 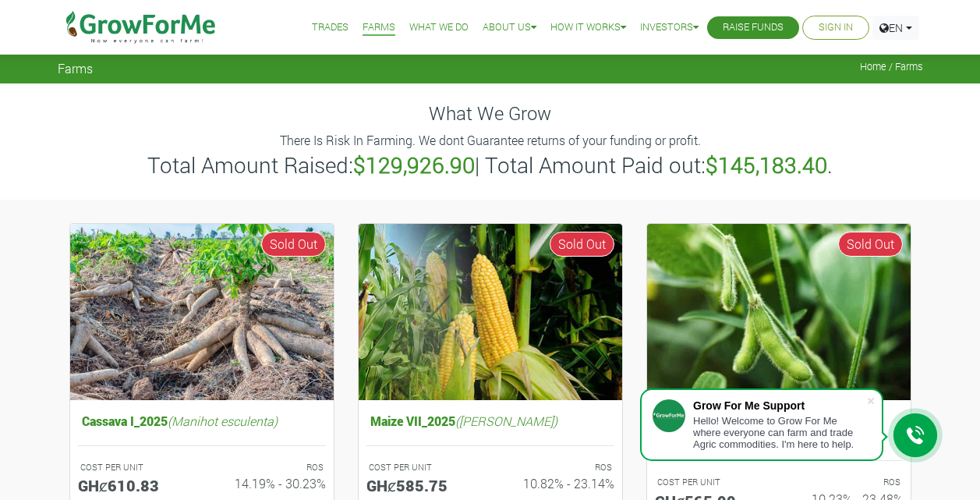 I want to click on span: Farms, so click(x=75, y=68).